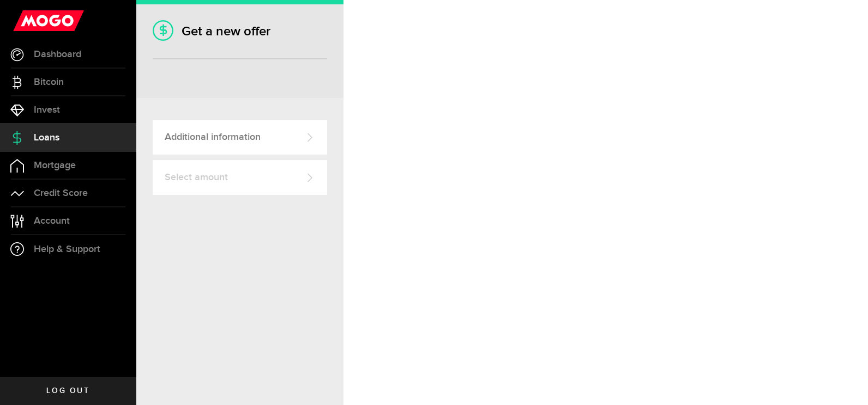  What do you see at coordinates (61, 193) in the screenshot?
I see `span: Credit Score` at bounding box center [61, 193].